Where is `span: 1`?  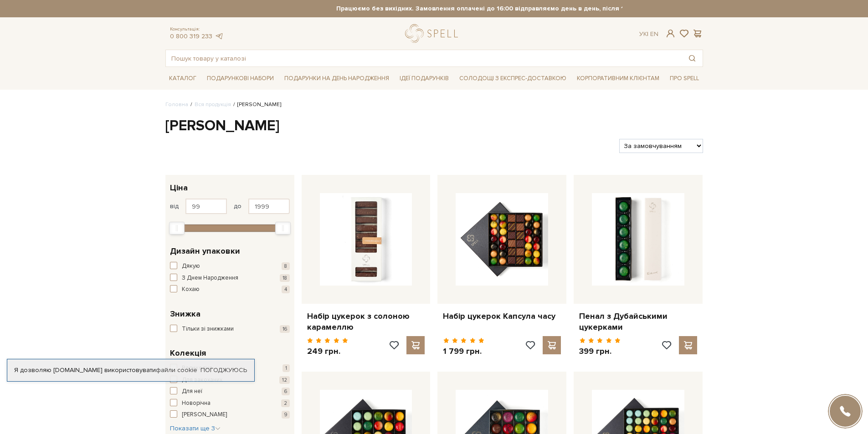
span: 1 is located at coordinates (286, 368).